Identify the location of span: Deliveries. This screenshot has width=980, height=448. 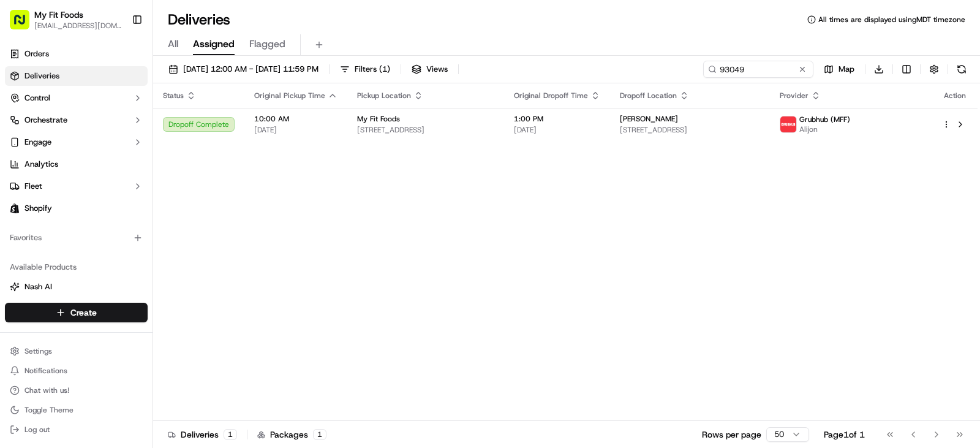
(42, 76).